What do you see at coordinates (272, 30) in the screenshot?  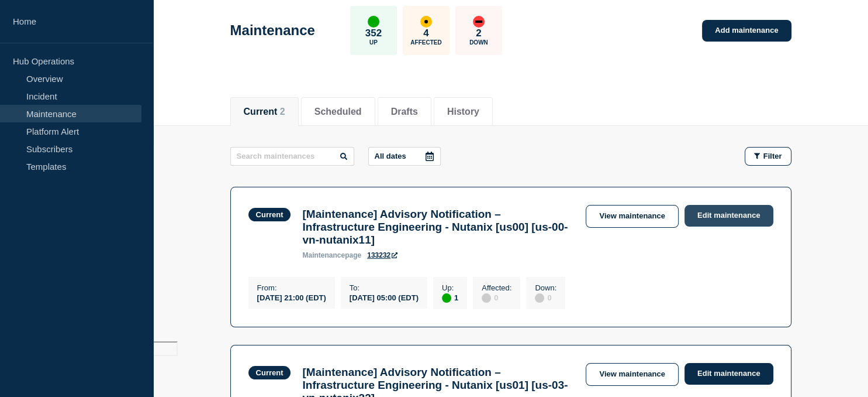 I see `h1: Maintenance` at bounding box center [272, 30].